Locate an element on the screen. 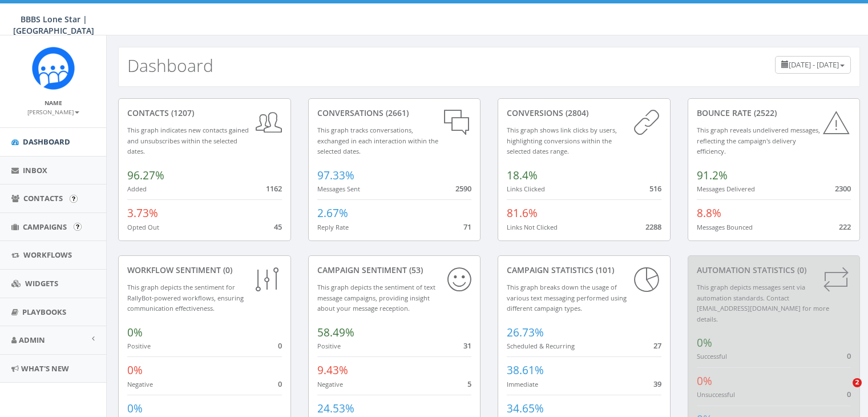 Image resolution: width=868 pixels, height=417 pixels. span: 81.6% is located at coordinates (522, 213).